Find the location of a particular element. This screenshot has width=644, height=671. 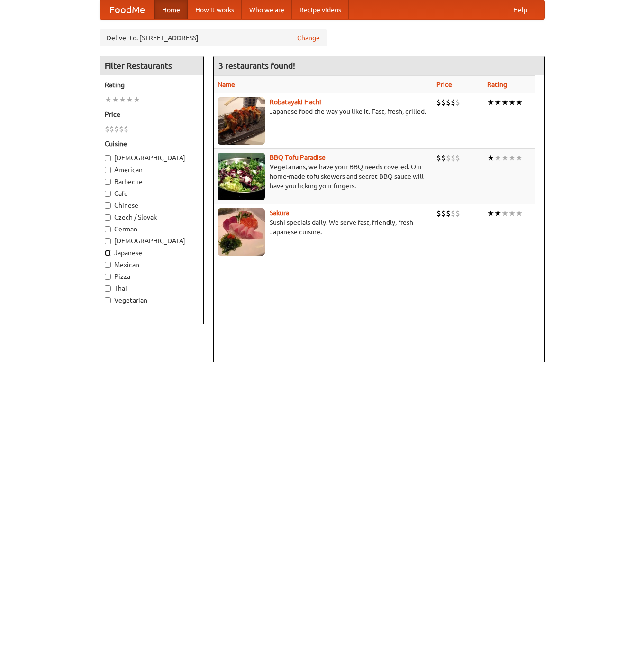

input: Cafe is located at coordinates (107, 194).